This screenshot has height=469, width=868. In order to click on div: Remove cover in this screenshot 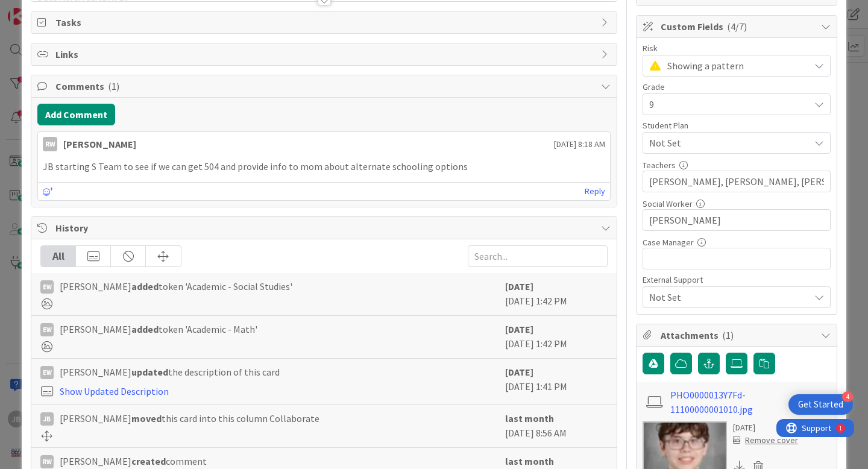, I will do `click(766, 440)`.